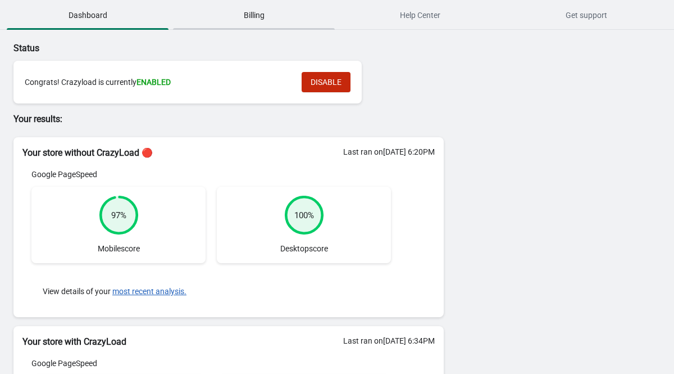 This screenshot has height=374, width=674. Describe the element at coordinates (420, 15) in the screenshot. I see `span: Help Center` at that location.